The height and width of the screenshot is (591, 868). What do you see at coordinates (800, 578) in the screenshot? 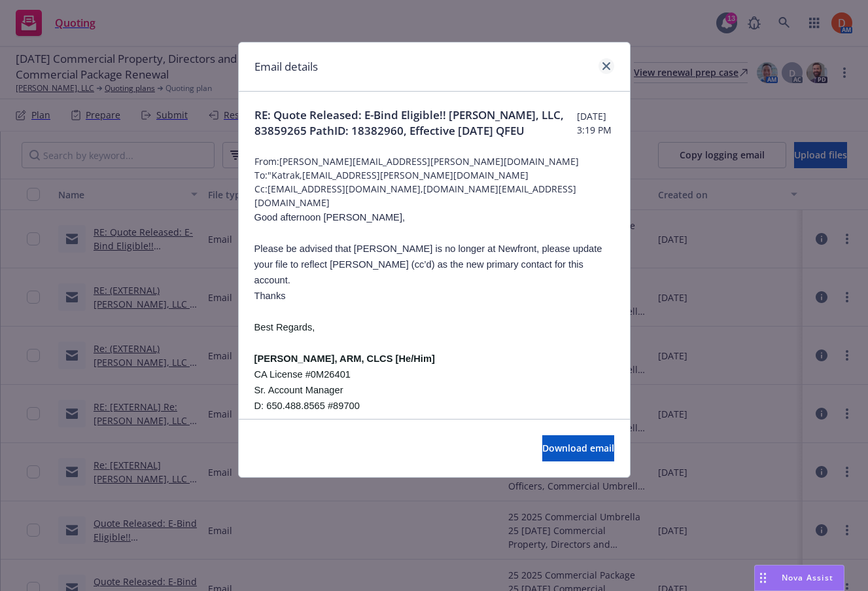
I see `button: Nova Assist` at bounding box center [800, 578].